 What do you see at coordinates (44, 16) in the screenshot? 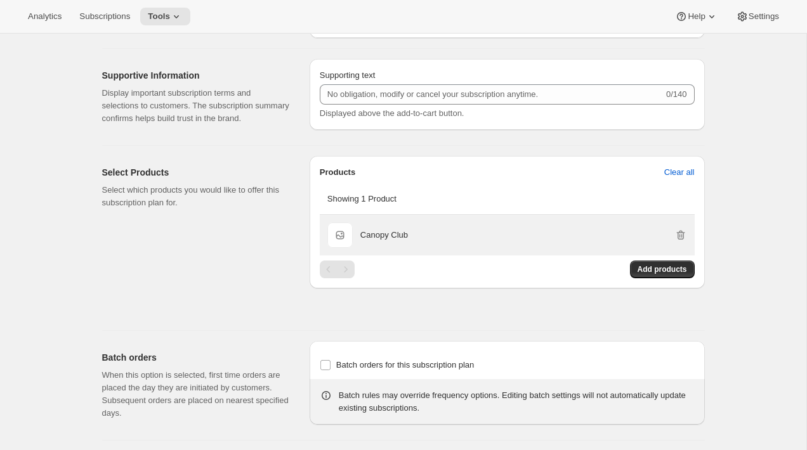
I see `span: Analytics` at bounding box center [44, 16].